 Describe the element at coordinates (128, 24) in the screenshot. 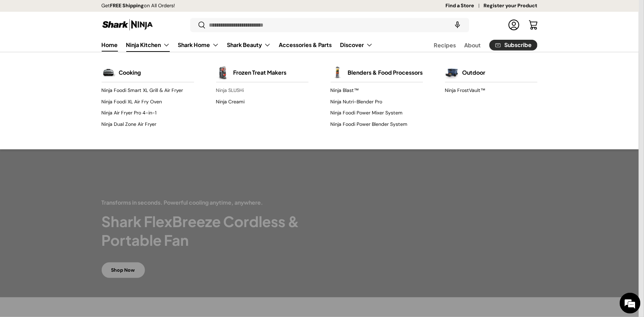

I see `a: Shark Ninja Philippines` at that location.